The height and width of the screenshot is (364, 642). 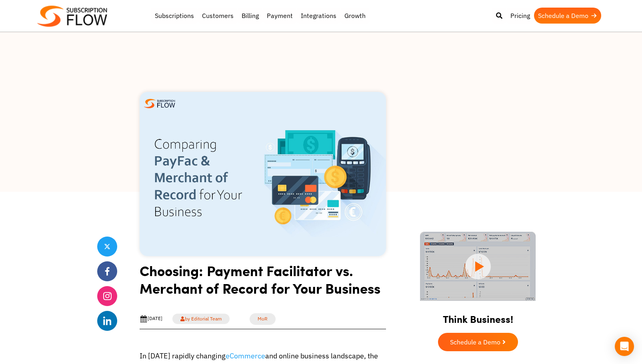 I want to click on a: Billing, so click(x=250, y=16).